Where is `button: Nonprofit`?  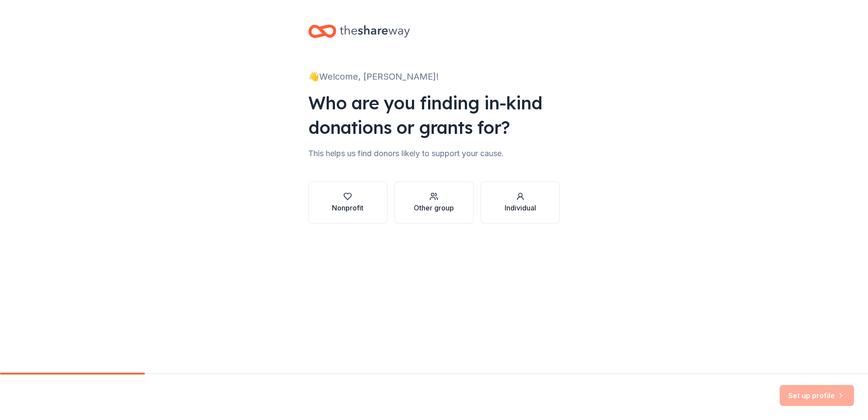 button: Nonprofit is located at coordinates (348, 202).